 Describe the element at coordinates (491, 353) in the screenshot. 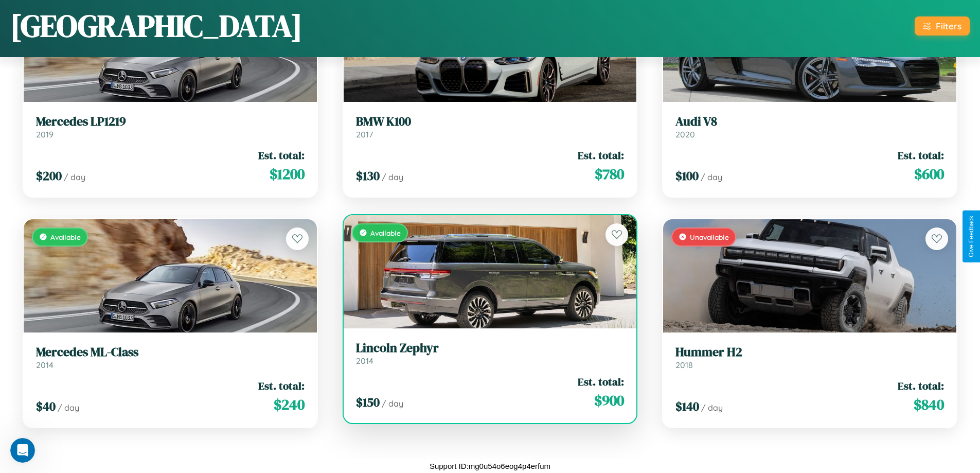

I see `a: Lincoln Zephyr2014` at that location.